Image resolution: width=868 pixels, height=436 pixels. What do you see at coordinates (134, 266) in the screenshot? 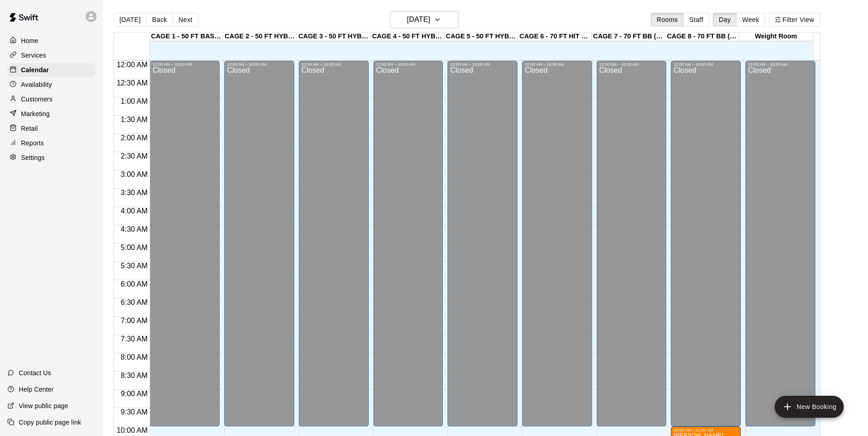
I see `span: 5:30 AM` at bounding box center [134, 266].